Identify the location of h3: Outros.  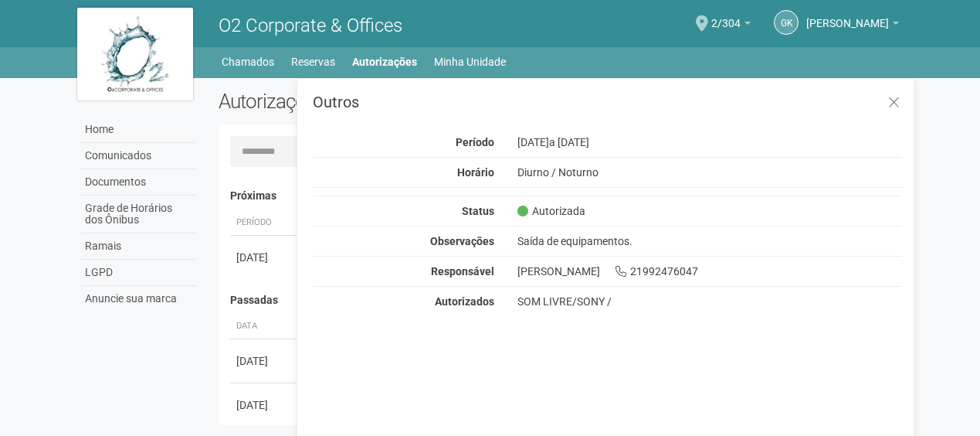
(607, 102).